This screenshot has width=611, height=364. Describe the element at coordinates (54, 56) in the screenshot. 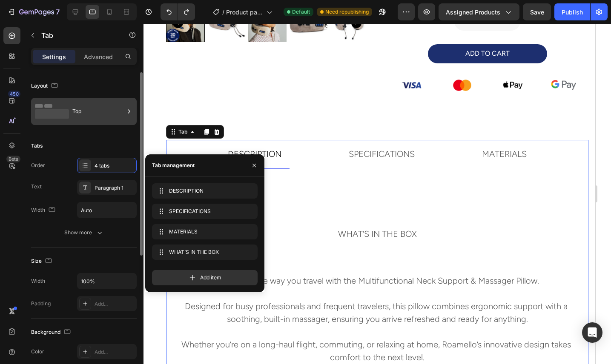

I see `p: Settings` at that location.